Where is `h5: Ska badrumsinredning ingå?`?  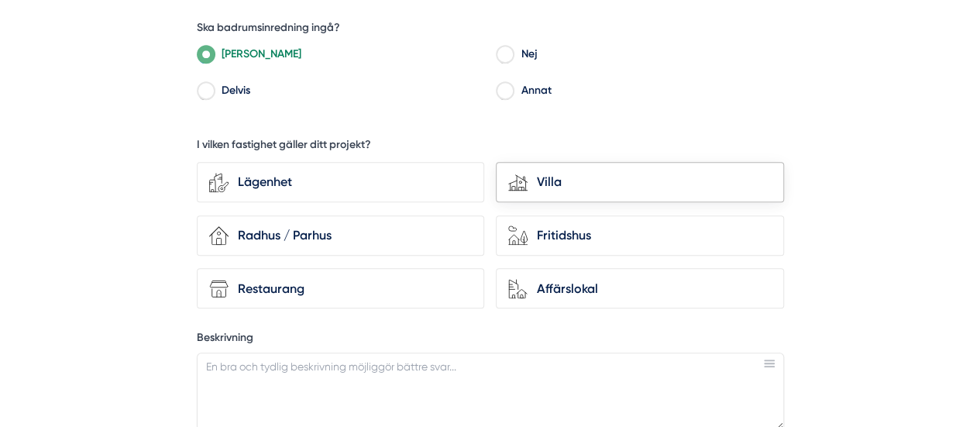 h5: Ska badrumsinredning ingå? is located at coordinates (268, 30).